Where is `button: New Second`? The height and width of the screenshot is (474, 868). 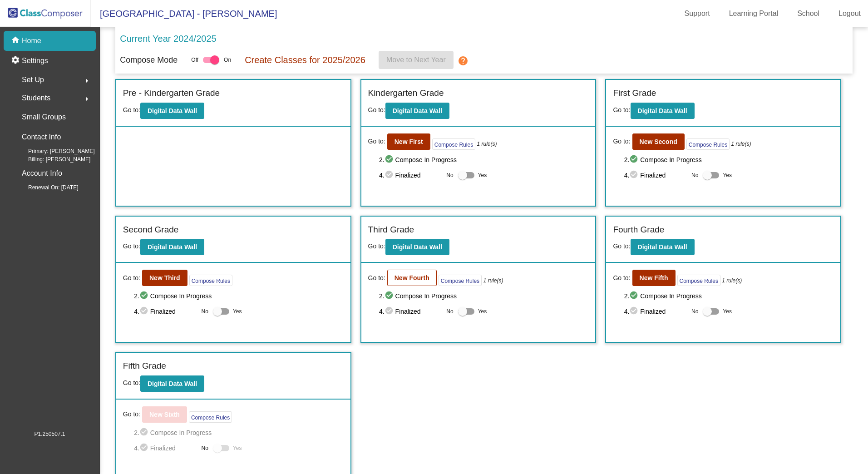
button: New Second is located at coordinates (658, 142).